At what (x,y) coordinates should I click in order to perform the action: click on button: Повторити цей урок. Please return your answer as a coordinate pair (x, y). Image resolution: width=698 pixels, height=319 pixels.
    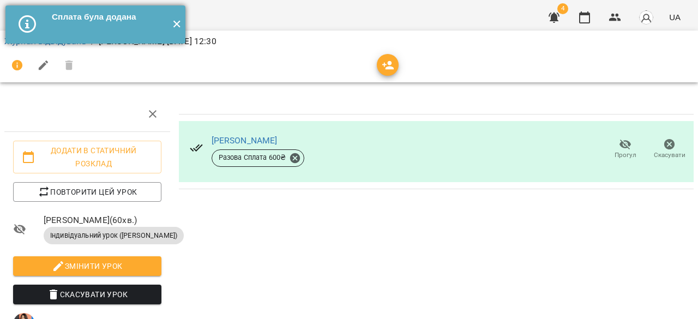
    Looking at the image, I should click on (87, 192).